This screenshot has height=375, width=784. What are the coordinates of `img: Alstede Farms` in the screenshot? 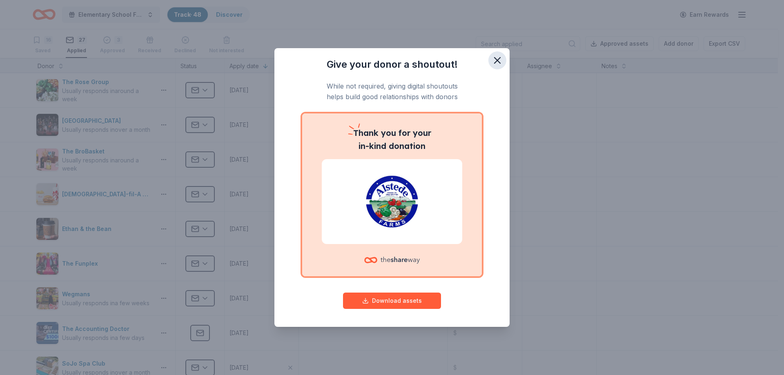 It's located at (392, 202).